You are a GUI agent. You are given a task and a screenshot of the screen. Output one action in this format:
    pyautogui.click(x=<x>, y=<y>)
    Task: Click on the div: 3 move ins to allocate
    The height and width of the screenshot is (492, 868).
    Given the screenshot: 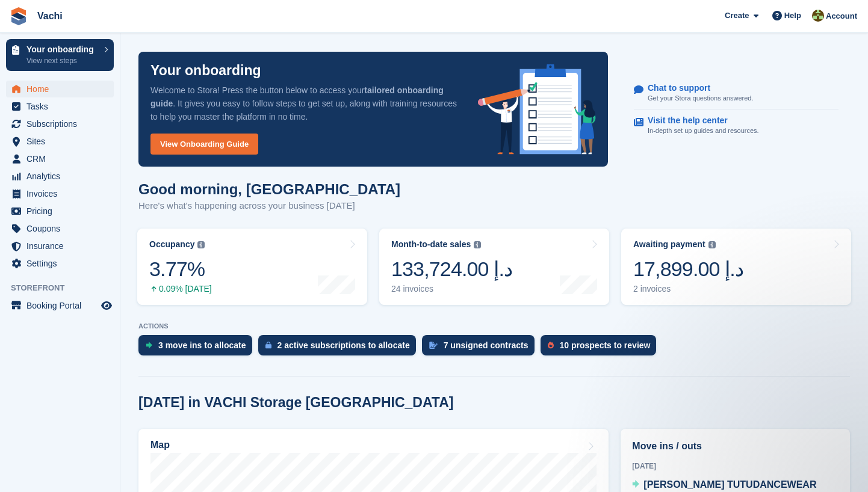 What is the action you would take?
    pyautogui.click(x=202, y=346)
    